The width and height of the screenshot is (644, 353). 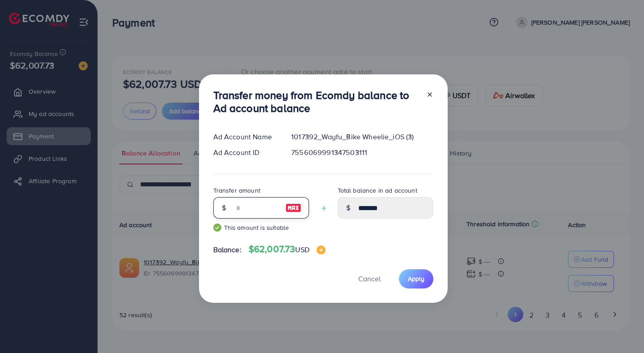 I want to click on label: Transfer amount, so click(x=236, y=190).